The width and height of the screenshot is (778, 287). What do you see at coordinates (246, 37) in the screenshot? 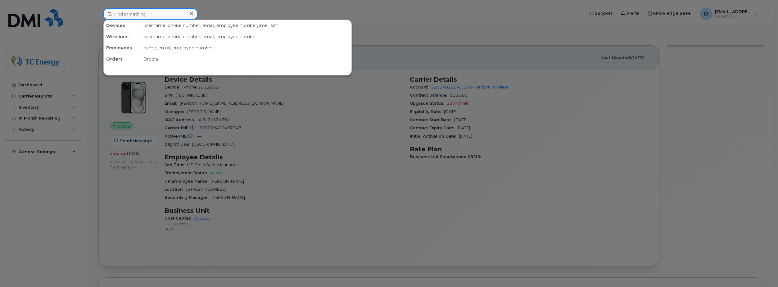
I see `div: username, phone number, email, employee number` at bounding box center [246, 37].